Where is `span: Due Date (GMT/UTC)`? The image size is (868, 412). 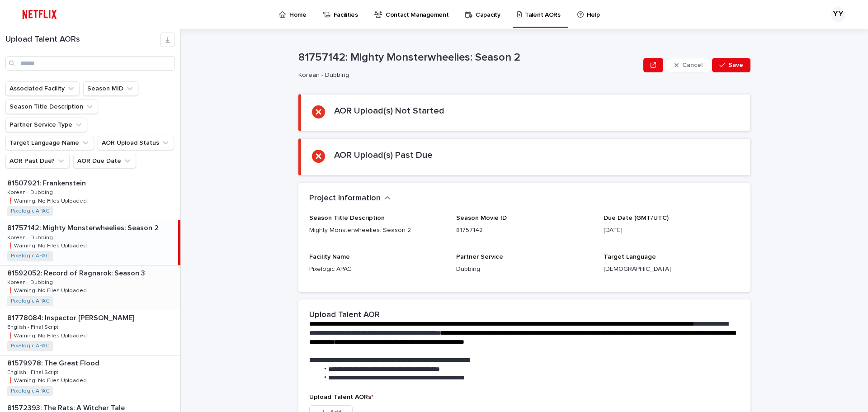
span: Due Date (GMT/UTC) is located at coordinates (636, 218).